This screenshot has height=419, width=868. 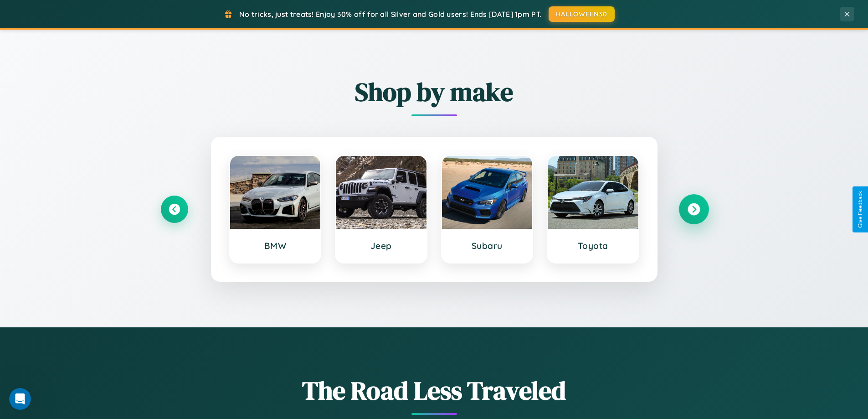 I want to click on h3: Jeep, so click(x=380, y=245).